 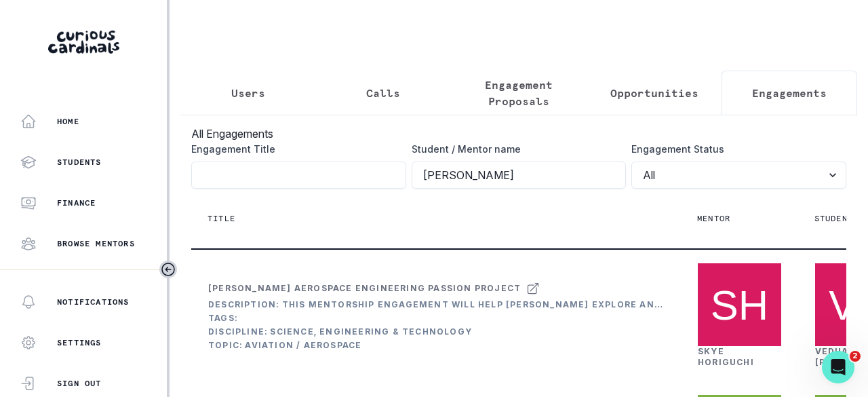 What do you see at coordinates (76, 203) in the screenshot?
I see `p: Finance` at bounding box center [76, 203].